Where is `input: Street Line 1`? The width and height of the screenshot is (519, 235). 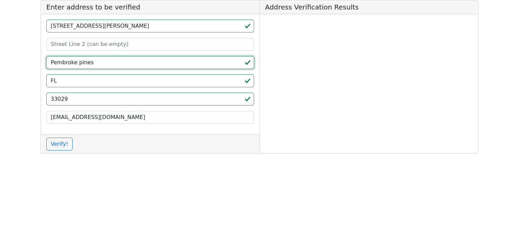
input: Street Line 1 is located at coordinates (150, 26).